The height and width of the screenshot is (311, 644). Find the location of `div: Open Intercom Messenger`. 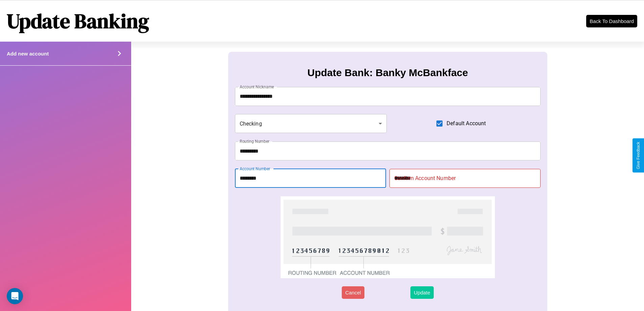

div: Open Intercom Messenger is located at coordinates (15, 296).